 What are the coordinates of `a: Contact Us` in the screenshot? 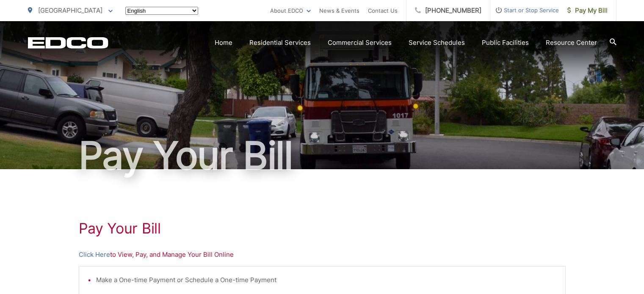 It's located at (383, 10).